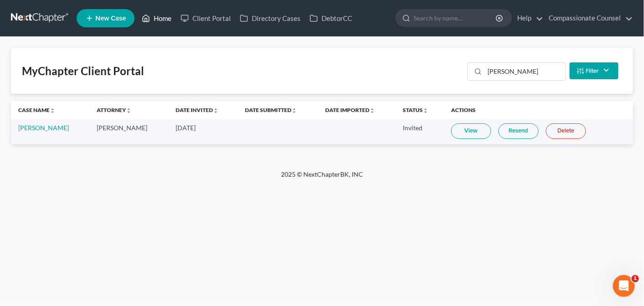  What do you see at coordinates (350, 110) in the screenshot?
I see `a: Date Importedunfold_more` at bounding box center [350, 110].